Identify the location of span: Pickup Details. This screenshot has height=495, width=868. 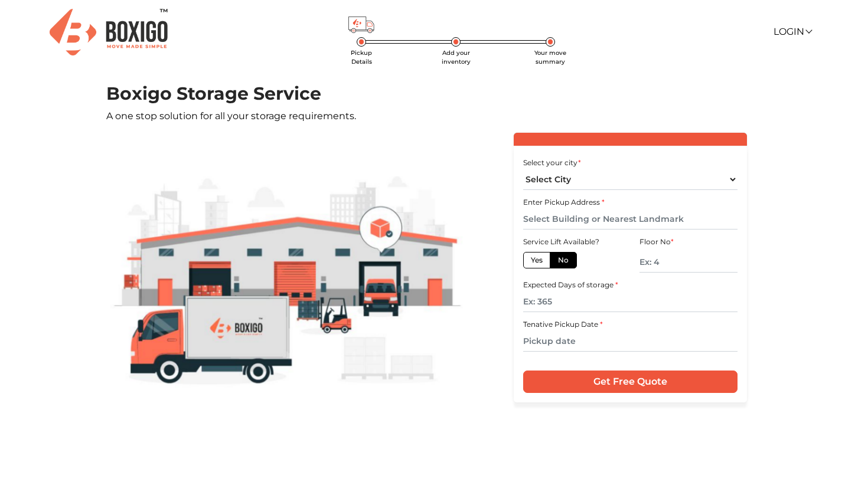
(361, 57).